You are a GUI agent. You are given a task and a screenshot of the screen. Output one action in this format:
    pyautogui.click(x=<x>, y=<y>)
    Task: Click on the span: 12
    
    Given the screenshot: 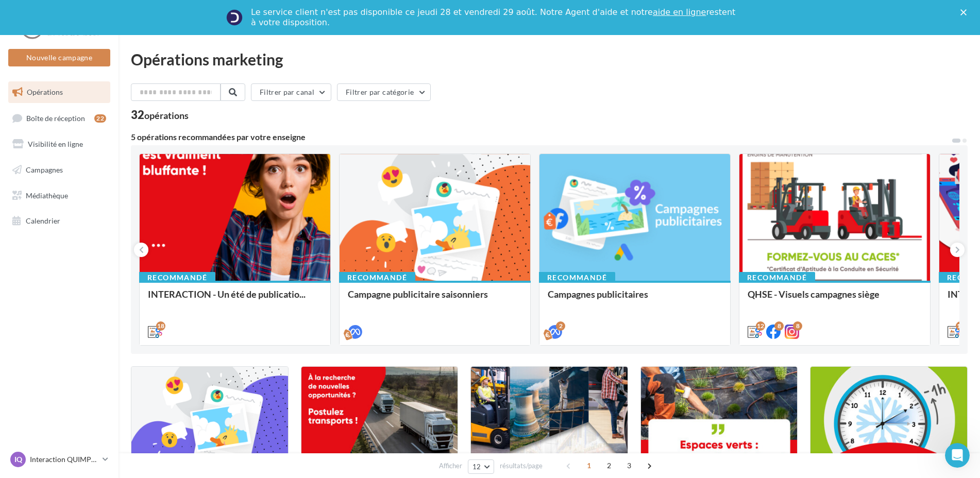 What is the action you would take?
    pyautogui.click(x=477, y=467)
    